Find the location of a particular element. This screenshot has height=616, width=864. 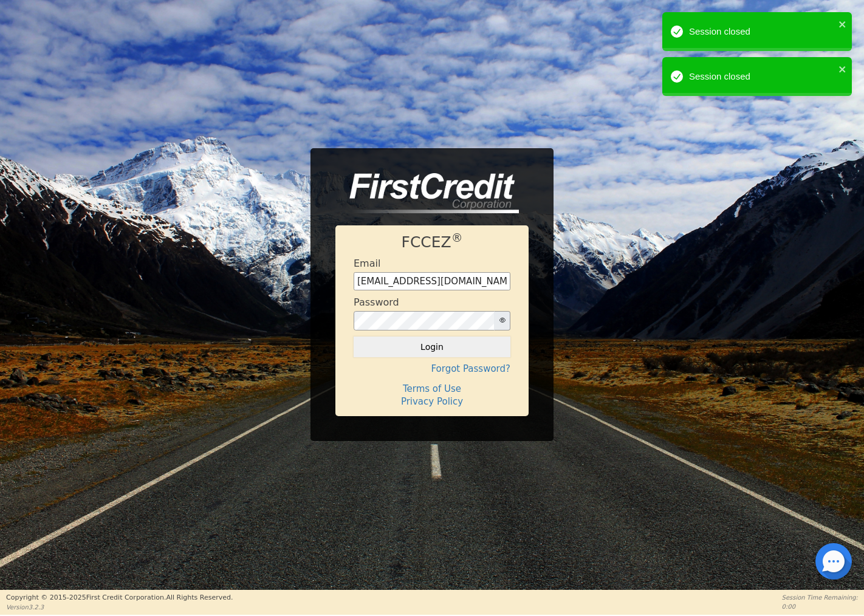

input: password is located at coordinates (424, 321).